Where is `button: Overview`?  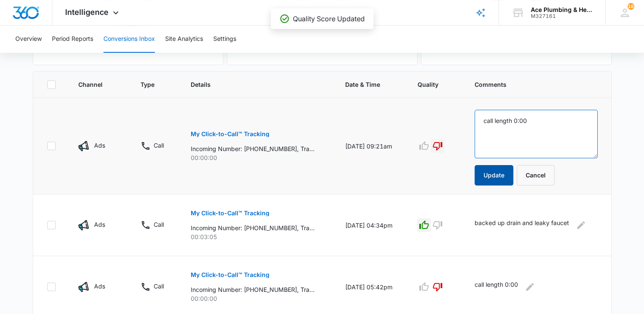
button: Overview is located at coordinates (29, 39).